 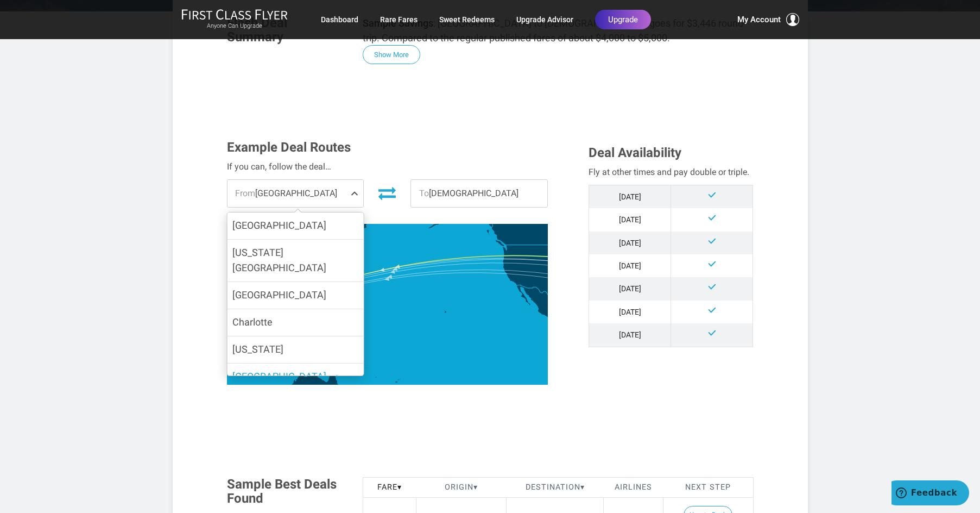 What do you see at coordinates (759, 19) in the screenshot?
I see `span: My Account` at bounding box center [759, 19].